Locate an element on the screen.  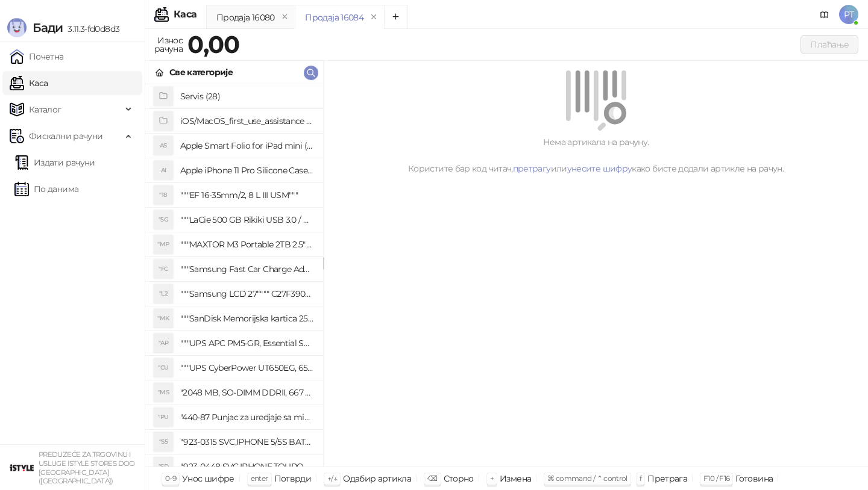
a: Каса is located at coordinates (29, 83).